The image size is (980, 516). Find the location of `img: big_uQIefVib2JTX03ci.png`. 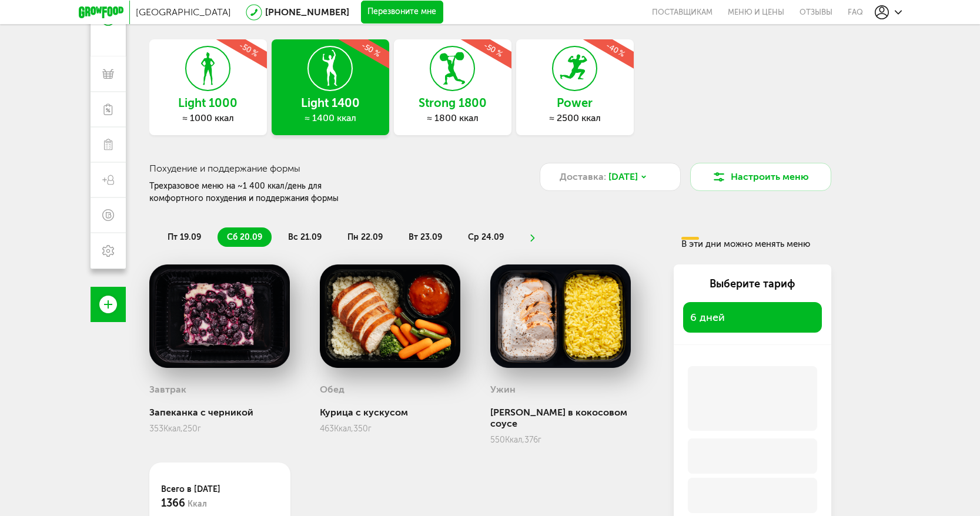

img: big_uQIefVib2JTX03ci.png is located at coordinates (390, 316).